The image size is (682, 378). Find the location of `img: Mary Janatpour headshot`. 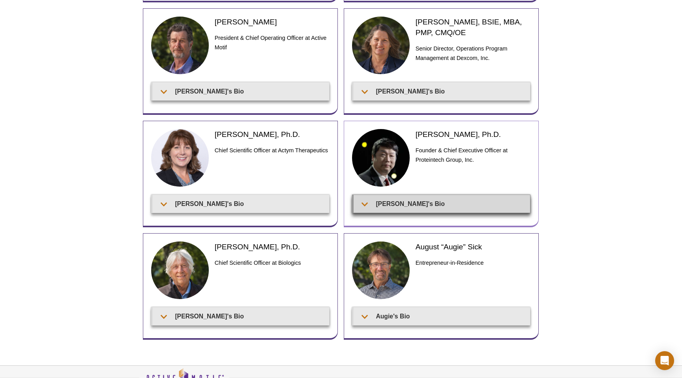

img: Mary Janatpour headshot is located at coordinates (180, 158).